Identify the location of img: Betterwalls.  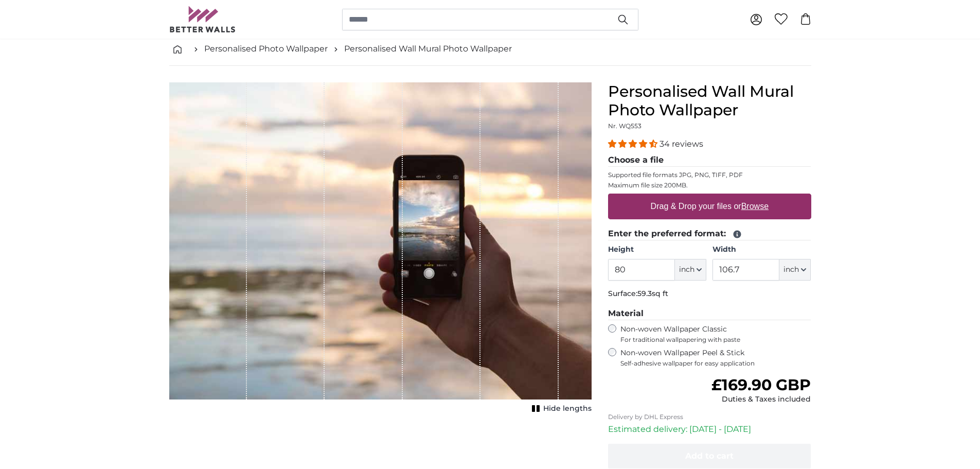
(203, 19).